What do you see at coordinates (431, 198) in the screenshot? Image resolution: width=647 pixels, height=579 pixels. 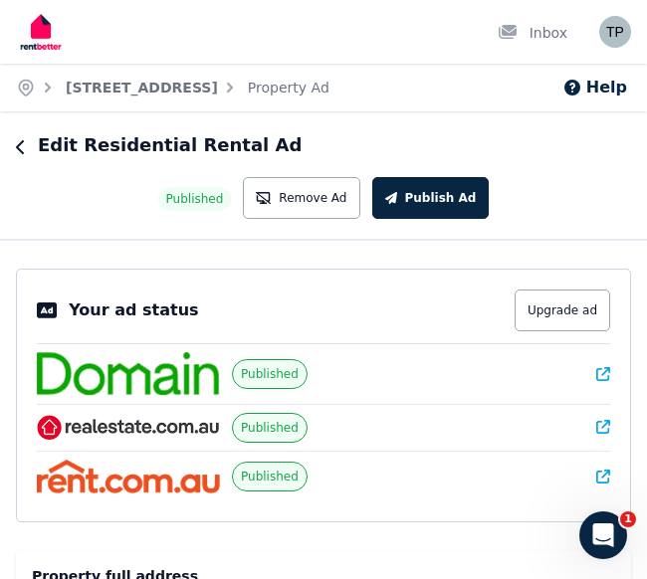 I see `button: Publish Ad` at bounding box center [431, 198].